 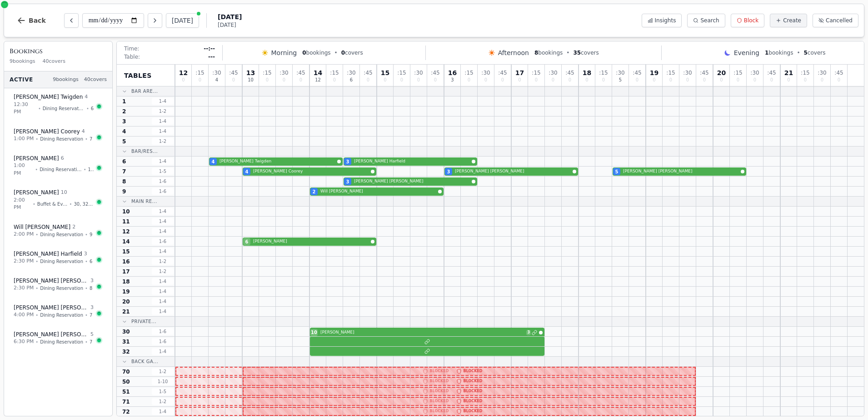 What do you see at coordinates (126, 271) in the screenshot?
I see `span: 17` at bounding box center [126, 271].